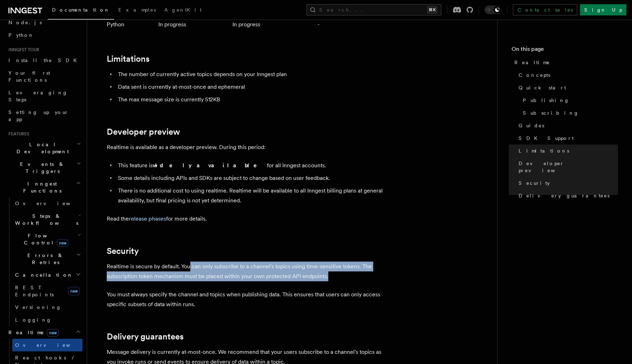 This screenshot has height=364, width=632. What do you see at coordinates (137, 10) in the screenshot?
I see `span: Examples` at bounding box center [137, 10].